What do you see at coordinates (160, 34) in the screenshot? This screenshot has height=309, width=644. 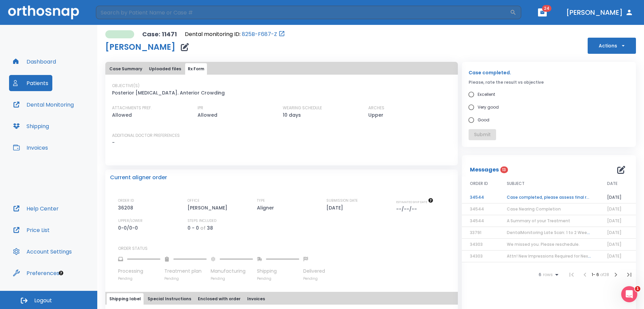 I see `p: Case: 11471` at bounding box center [160, 34].